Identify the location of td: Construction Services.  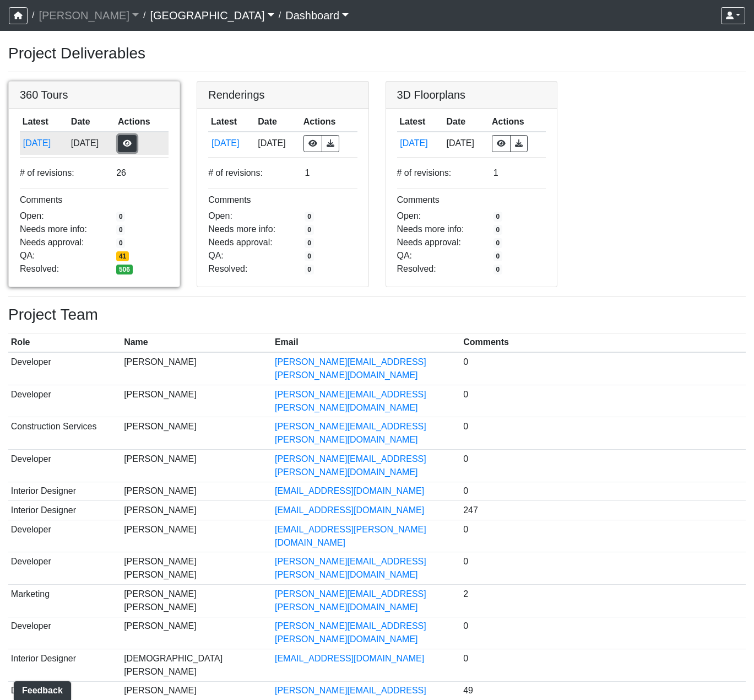
(65, 433).